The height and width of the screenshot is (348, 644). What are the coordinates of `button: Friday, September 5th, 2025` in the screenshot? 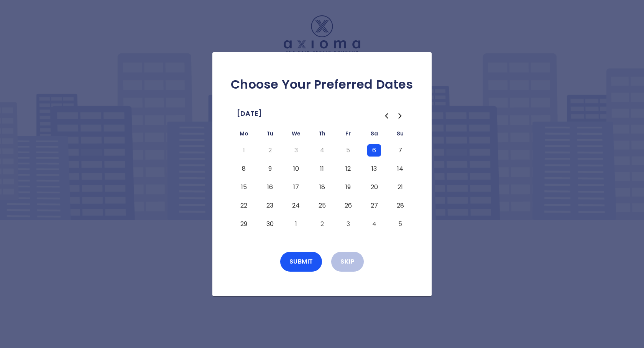 It's located at (348, 150).